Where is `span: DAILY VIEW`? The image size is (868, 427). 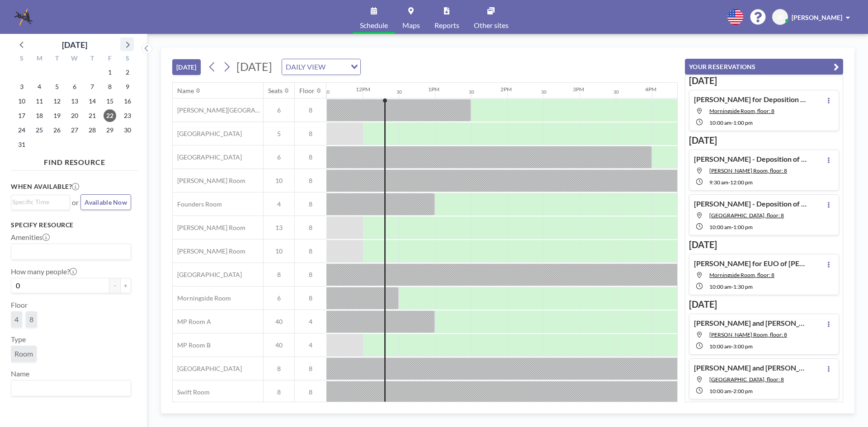 span: DAILY VIEW is located at coordinates (305, 67).